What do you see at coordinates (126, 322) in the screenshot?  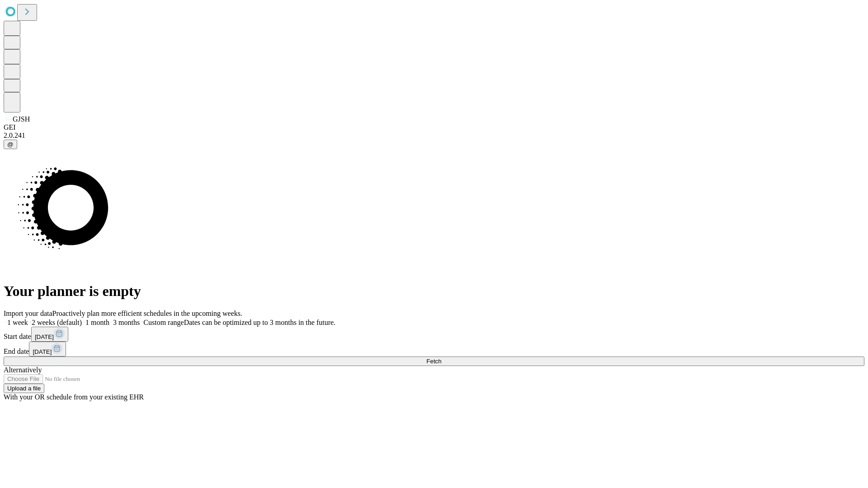 I see `span: 3 months` at bounding box center [126, 322].